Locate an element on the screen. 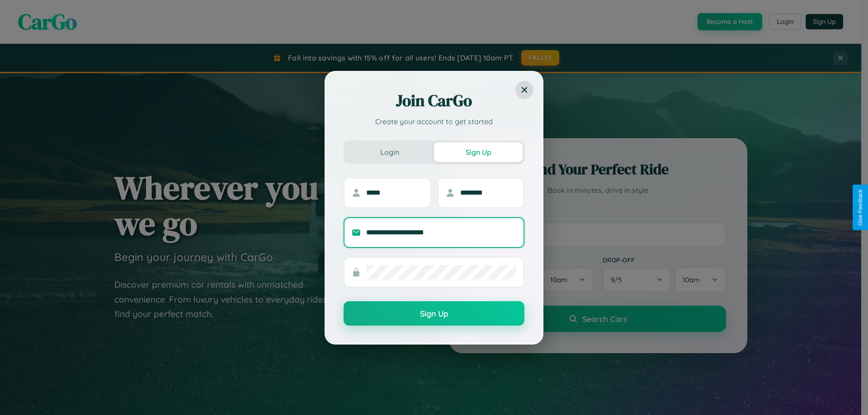 The height and width of the screenshot is (415, 868). div: Give Feedback is located at coordinates (861, 208).